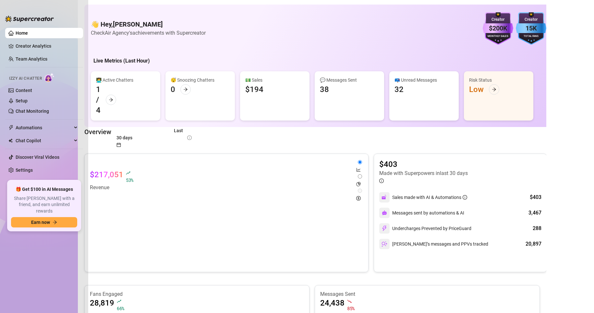 This screenshot has height=313, width=594. What do you see at coordinates (47, 46) in the screenshot?
I see `a: Creator Analytics` at bounding box center [47, 46].